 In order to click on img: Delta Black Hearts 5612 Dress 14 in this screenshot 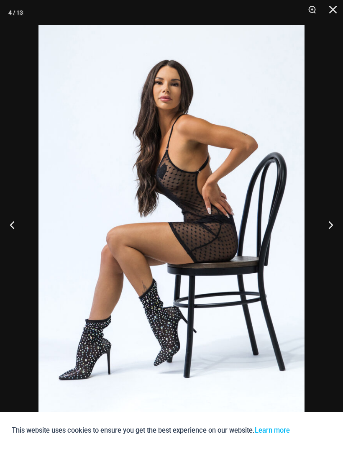, I will do `click(171, 224)`.